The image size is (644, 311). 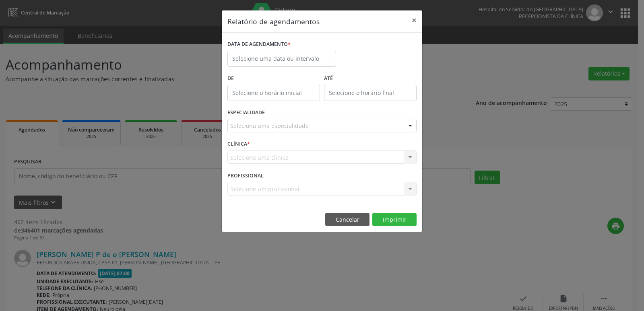 I want to click on button: Imprimir, so click(x=395, y=220).